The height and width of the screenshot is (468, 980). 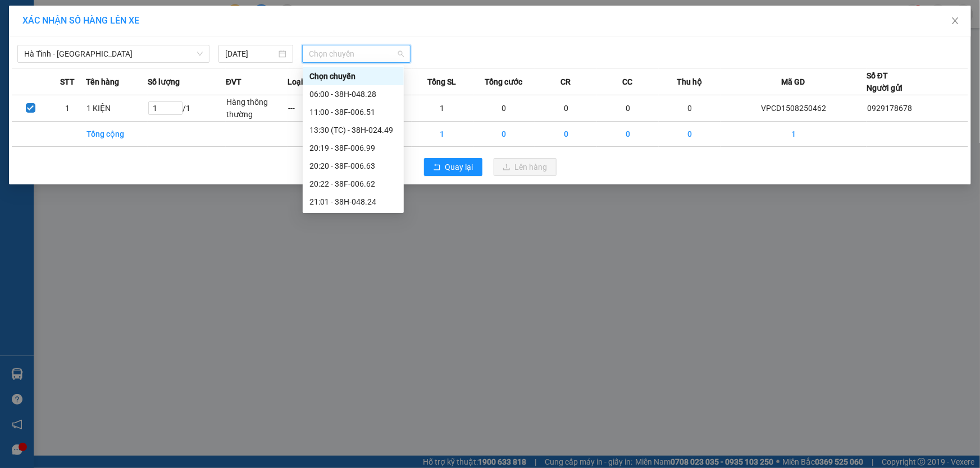 What do you see at coordinates (627, 82) in the screenshot?
I see `span: CC` at bounding box center [627, 82].